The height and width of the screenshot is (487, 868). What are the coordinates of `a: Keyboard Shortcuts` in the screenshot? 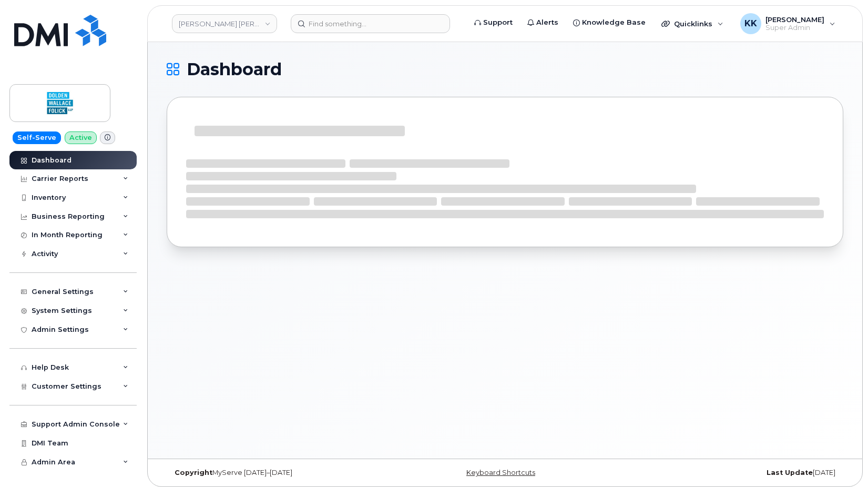 It's located at (501, 472).